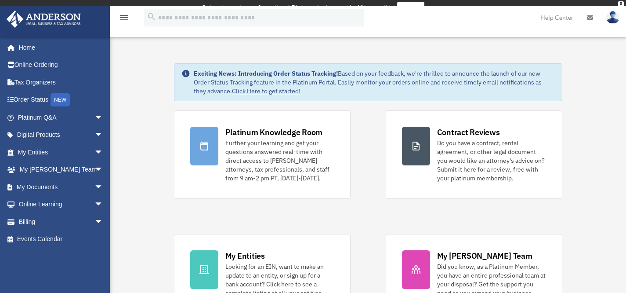  What do you see at coordinates (613, 17) in the screenshot?
I see `img: User Pic` at bounding box center [613, 17].